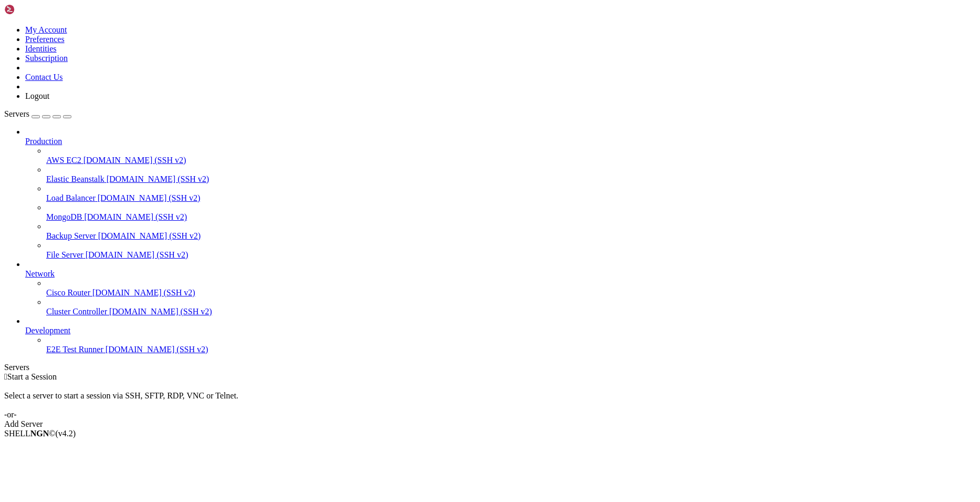 The image size is (980, 502). Describe the element at coordinates (44, 77) in the screenshot. I see `a: Contact Us` at that location.